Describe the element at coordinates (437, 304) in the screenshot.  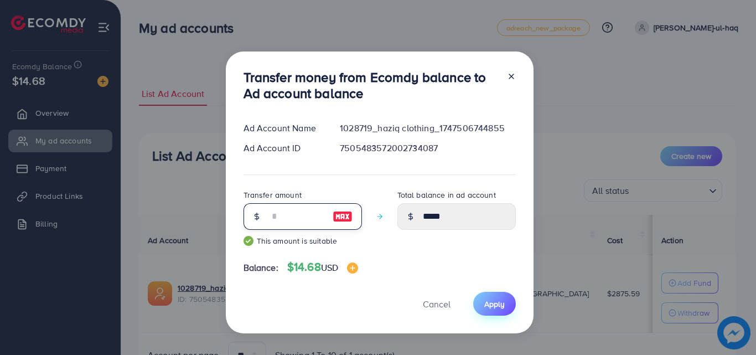
I see `span: Cancel` at that location.